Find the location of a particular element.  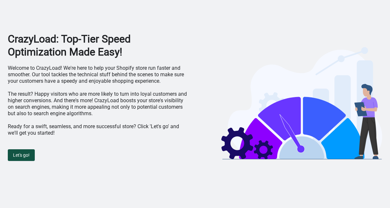

p: The result? Happy visitors who are more likely to turn into loyal customers and higher conversion... is located at coordinates (97, 104).